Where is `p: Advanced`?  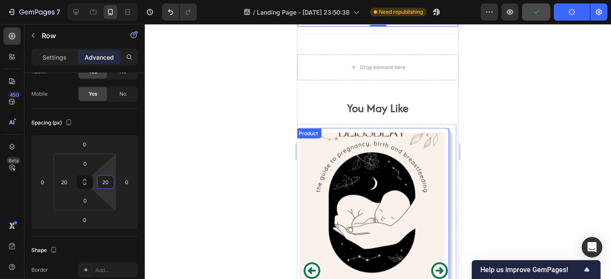 p: Advanced is located at coordinates (99, 57).